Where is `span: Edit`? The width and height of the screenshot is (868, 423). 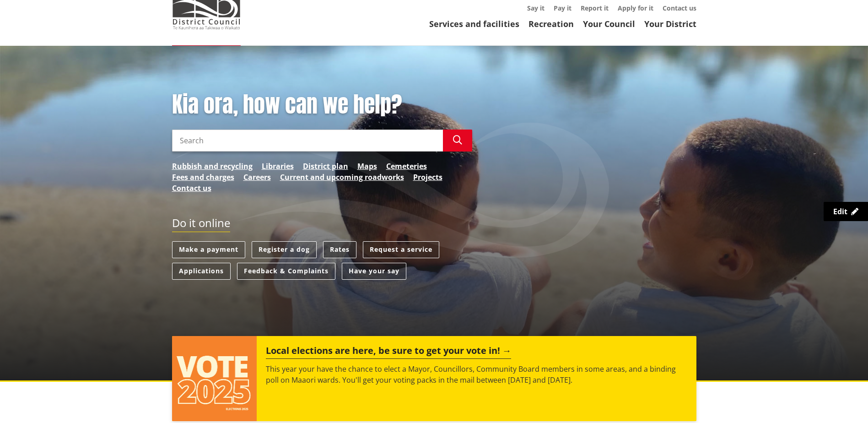
span: Edit is located at coordinates (840, 212).